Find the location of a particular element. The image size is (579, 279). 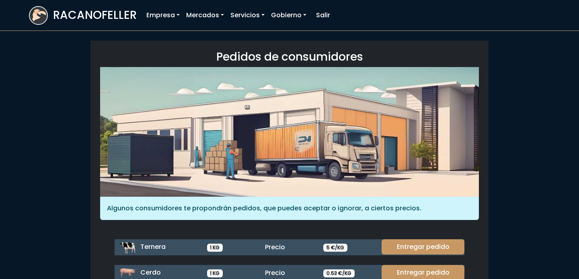

div: Algunos consumidores te propondrán pedidos, que puedes aceptar o ignorar, a ciertos precios. is located at coordinates (289, 209).